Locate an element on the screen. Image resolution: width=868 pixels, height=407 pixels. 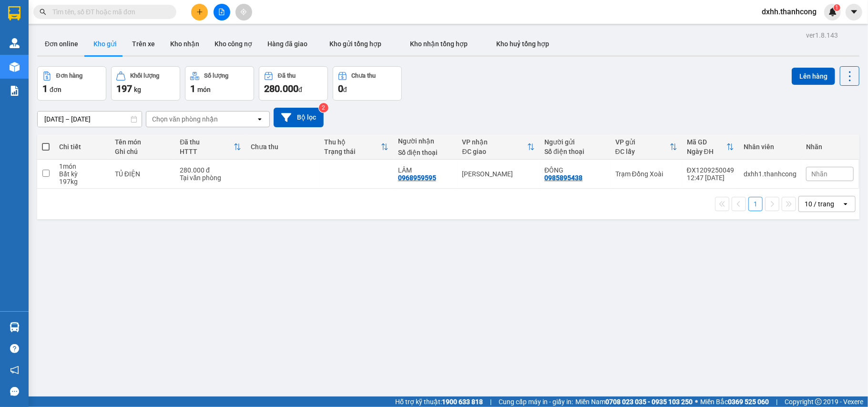
button: Hàng đã giao is located at coordinates (287, 44).